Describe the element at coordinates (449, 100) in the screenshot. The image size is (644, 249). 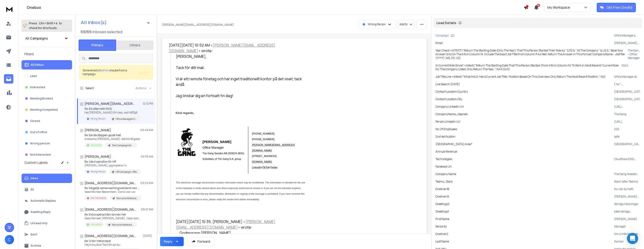
I see `p: Contact Location City` at that location.